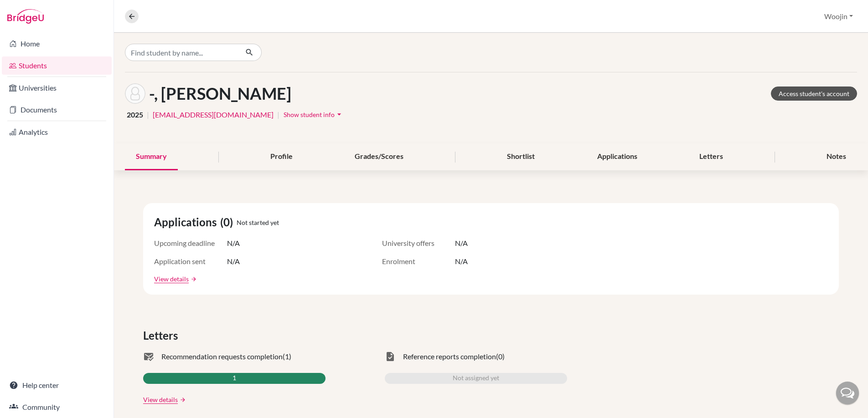 This screenshot has width=868, height=418. I want to click on span: Not started yet, so click(257, 223).